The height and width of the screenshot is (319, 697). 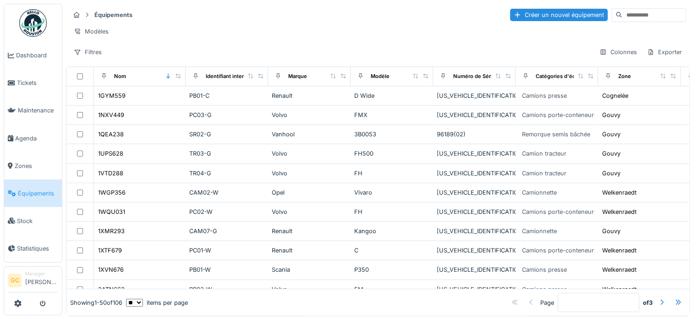 I want to click on div: 1NXV449, so click(x=111, y=115).